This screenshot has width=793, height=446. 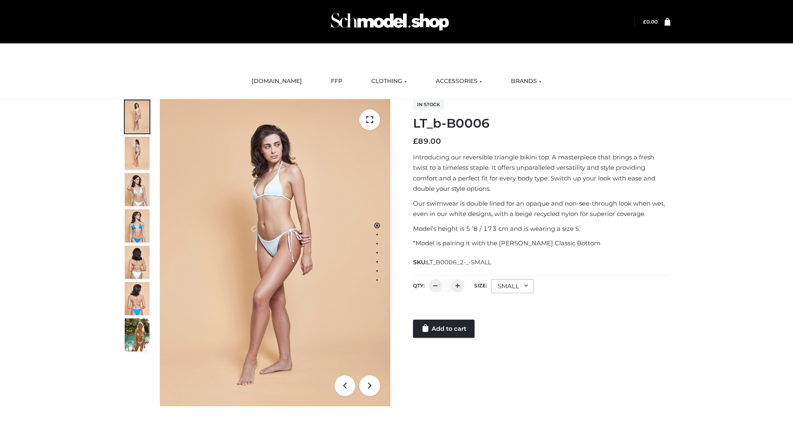 I want to click on img: ArielClassicBikiniTop_CloudNine_AzureSky_OW114ECO_7-scaled.jpg, so click(x=137, y=262).